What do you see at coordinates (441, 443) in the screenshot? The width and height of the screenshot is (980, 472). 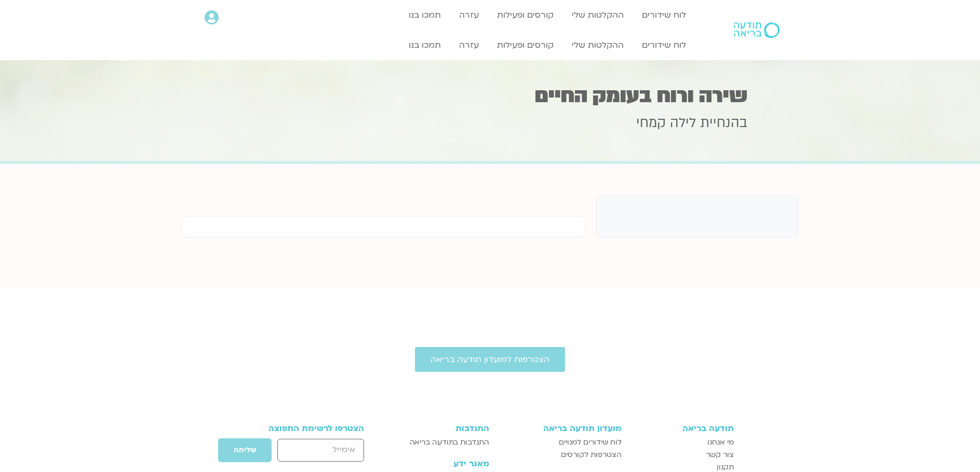 I see `a: התנדבות בתודעה בריאה` at bounding box center [441, 443].